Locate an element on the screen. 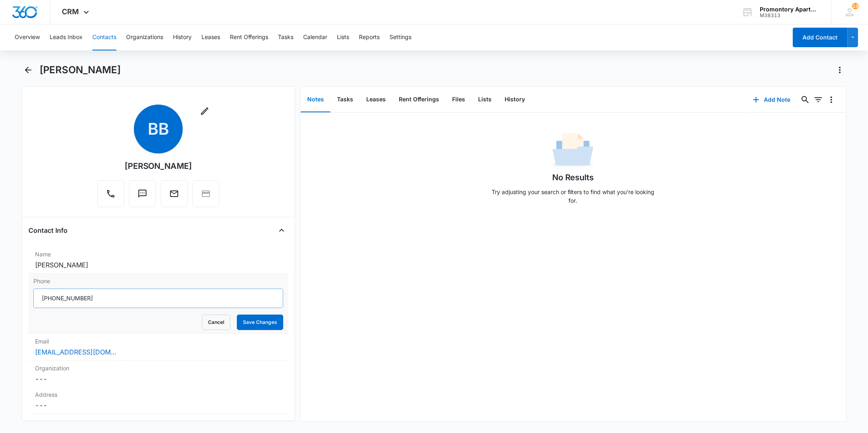 The image size is (868, 433). button: Organizations is located at coordinates (145, 38).